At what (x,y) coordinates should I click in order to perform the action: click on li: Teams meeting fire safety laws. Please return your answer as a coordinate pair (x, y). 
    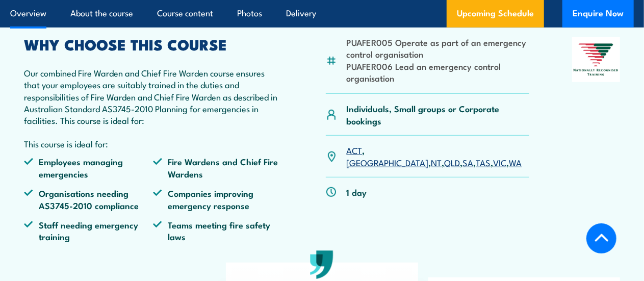
    Looking at the image, I should click on (217, 231).